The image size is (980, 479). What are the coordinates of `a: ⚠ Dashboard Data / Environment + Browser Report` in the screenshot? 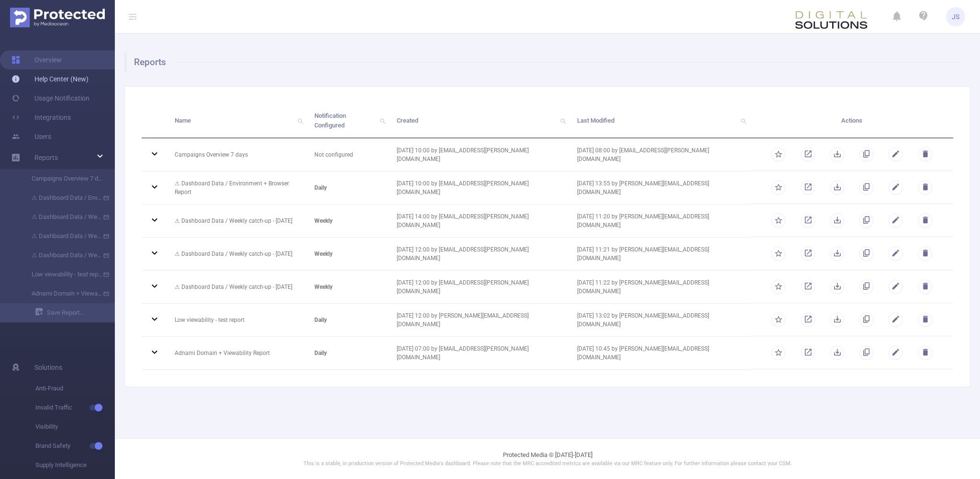 It's located at (61, 198).